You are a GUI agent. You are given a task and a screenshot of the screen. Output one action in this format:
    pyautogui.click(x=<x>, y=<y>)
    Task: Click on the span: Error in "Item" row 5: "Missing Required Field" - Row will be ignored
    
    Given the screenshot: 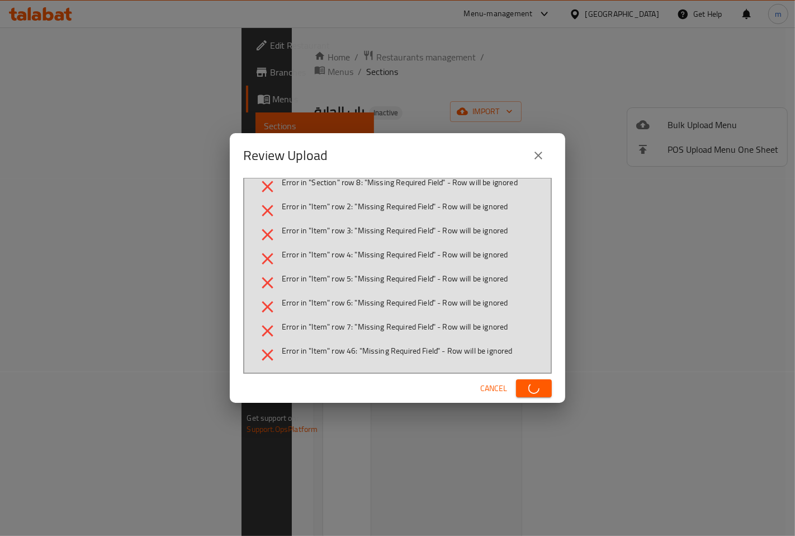 What is the action you would take?
    pyautogui.click(x=395, y=279)
    